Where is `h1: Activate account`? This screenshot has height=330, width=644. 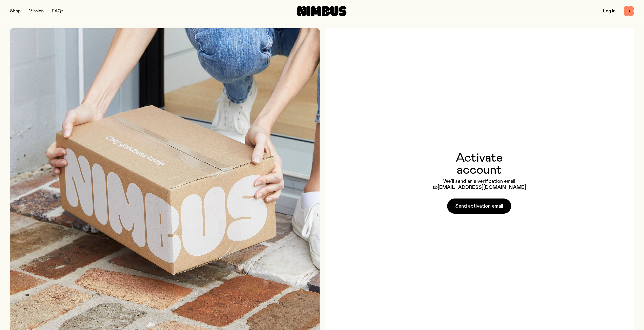 h1: Activate account is located at coordinates (479, 164).